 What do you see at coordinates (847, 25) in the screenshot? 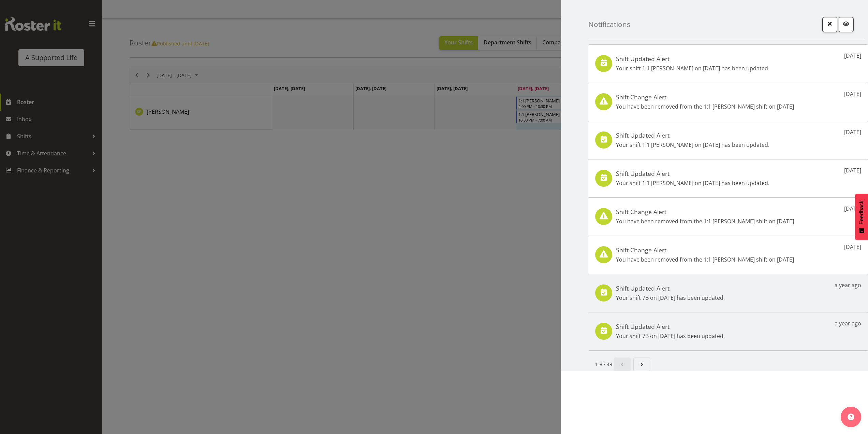
I see `button: Mark as read` at bounding box center [847, 25].